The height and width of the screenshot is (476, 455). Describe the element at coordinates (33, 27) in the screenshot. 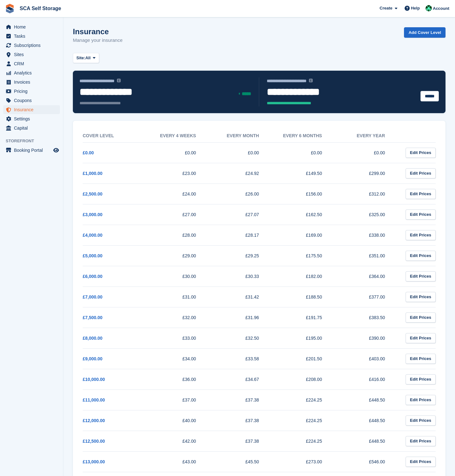

I see `span: Home` at that location.